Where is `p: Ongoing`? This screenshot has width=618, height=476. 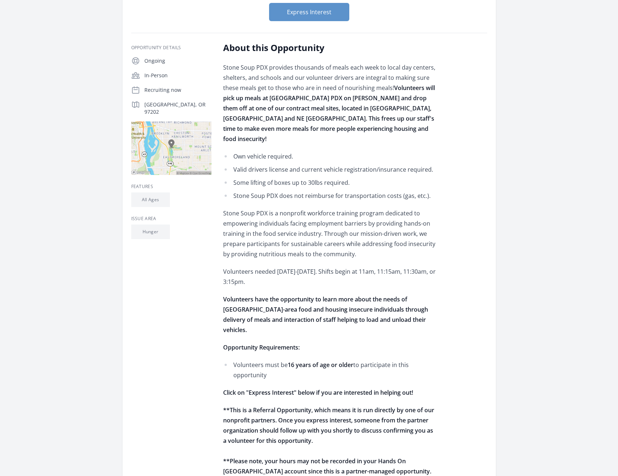
p: Ongoing is located at coordinates (178, 61).